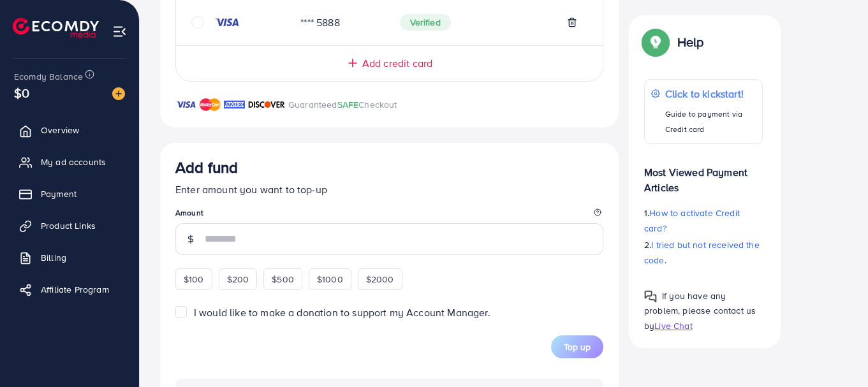 The height and width of the screenshot is (387, 868). Describe the element at coordinates (227, 22) in the screenshot. I see `img: credit` at that location.